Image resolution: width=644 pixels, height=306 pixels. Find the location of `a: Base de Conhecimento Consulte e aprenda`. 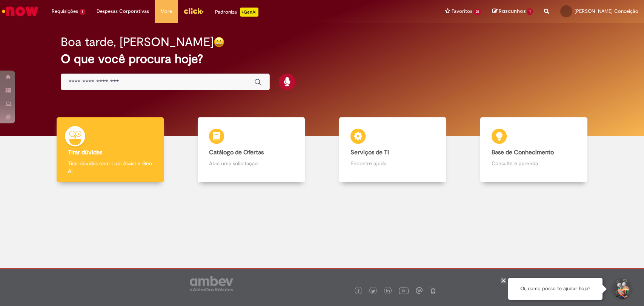

a: Base de Conhecimento Consulte e aprenda is located at coordinates (533, 150).